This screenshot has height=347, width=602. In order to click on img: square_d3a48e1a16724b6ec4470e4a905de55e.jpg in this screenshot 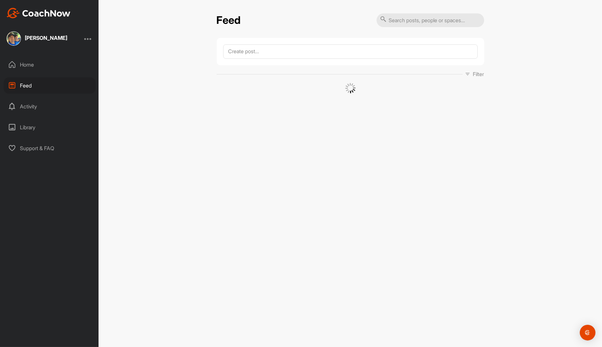, I will do `click(14, 38)`.